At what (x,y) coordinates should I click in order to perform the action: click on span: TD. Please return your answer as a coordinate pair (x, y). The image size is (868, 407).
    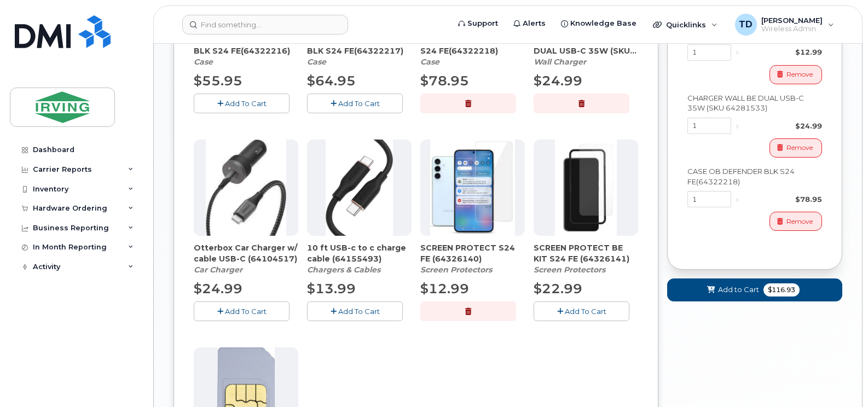
    Looking at the image, I should click on (746, 25).